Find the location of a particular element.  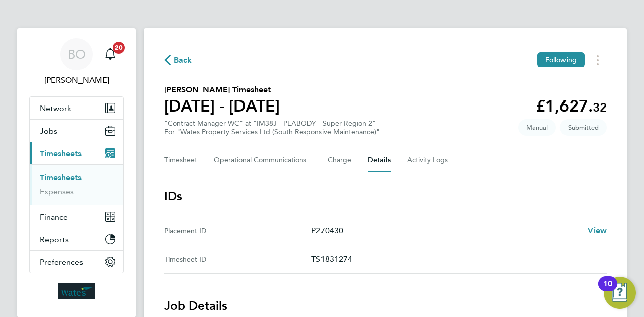

app-decimal: £1,627. is located at coordinates (571, 106).